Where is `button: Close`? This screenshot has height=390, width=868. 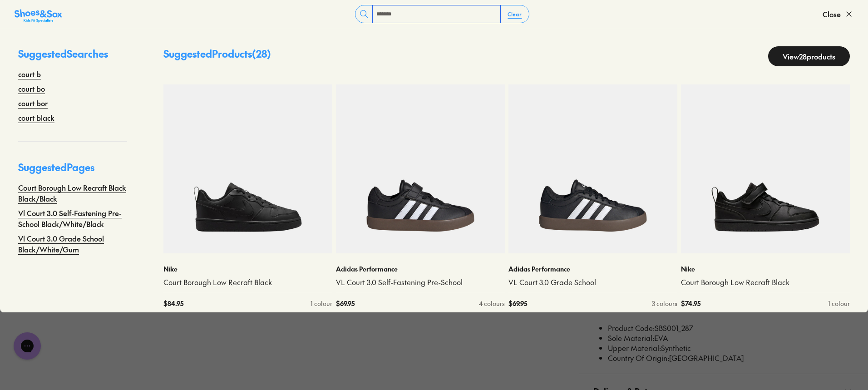 button: Close is located at coordinates (838, 14).